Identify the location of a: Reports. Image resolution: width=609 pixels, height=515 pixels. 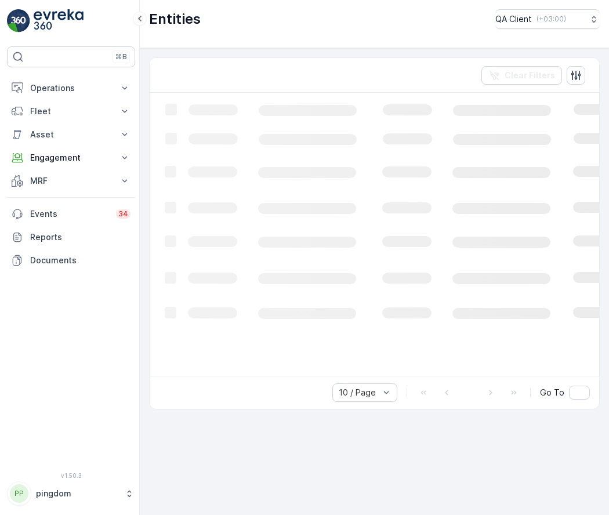
(71, 237).